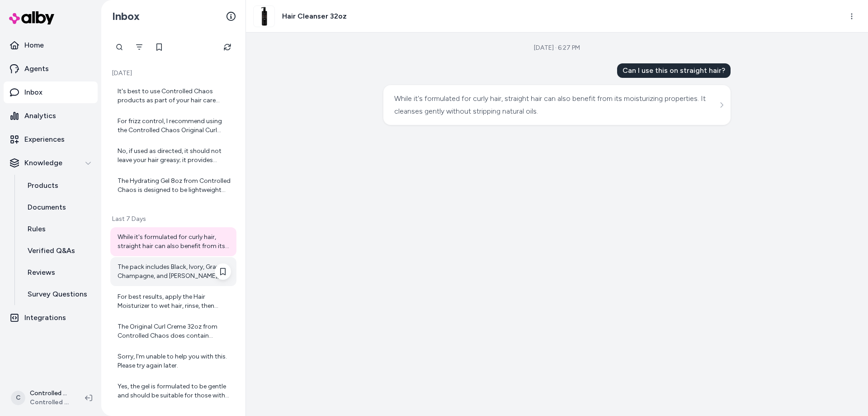 This screenshot has width=868, height=416. I want to click on button: Filter, so click(139, 47).